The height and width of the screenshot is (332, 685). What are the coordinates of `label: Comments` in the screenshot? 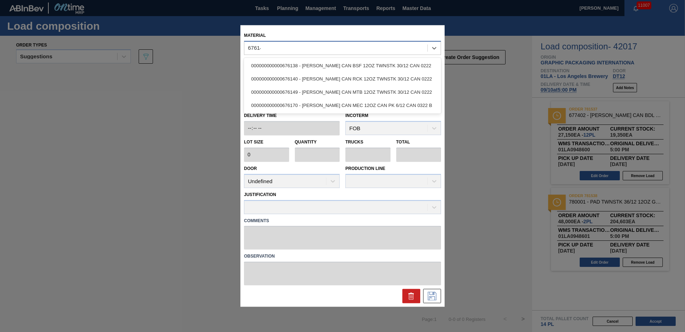 It's located at (342, 221).